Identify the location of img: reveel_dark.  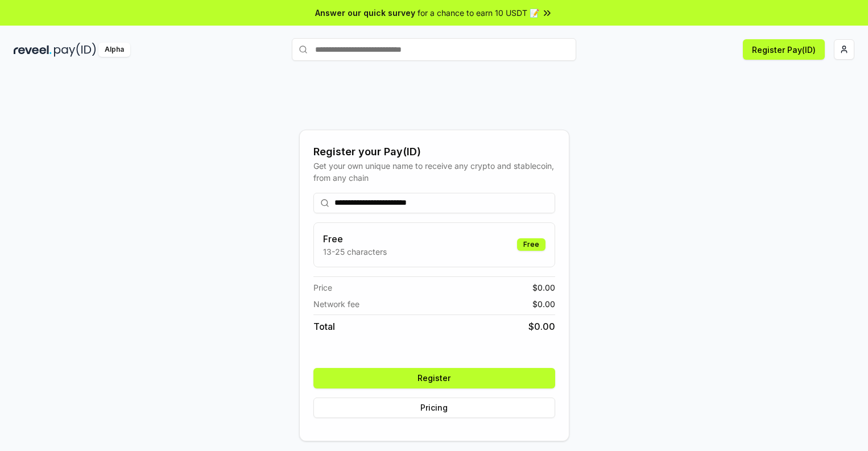
(32, 49).